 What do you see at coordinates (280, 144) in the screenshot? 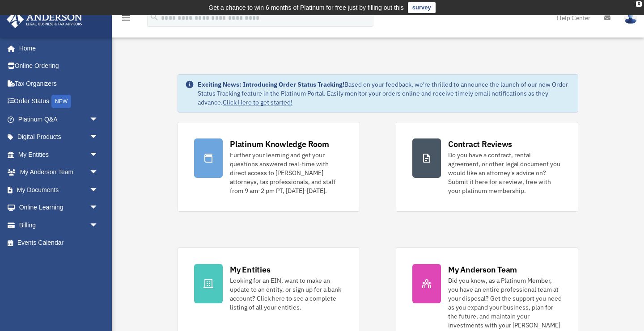
I see `div: Platinum Knowledge Room` at bounding box center [280, 144].